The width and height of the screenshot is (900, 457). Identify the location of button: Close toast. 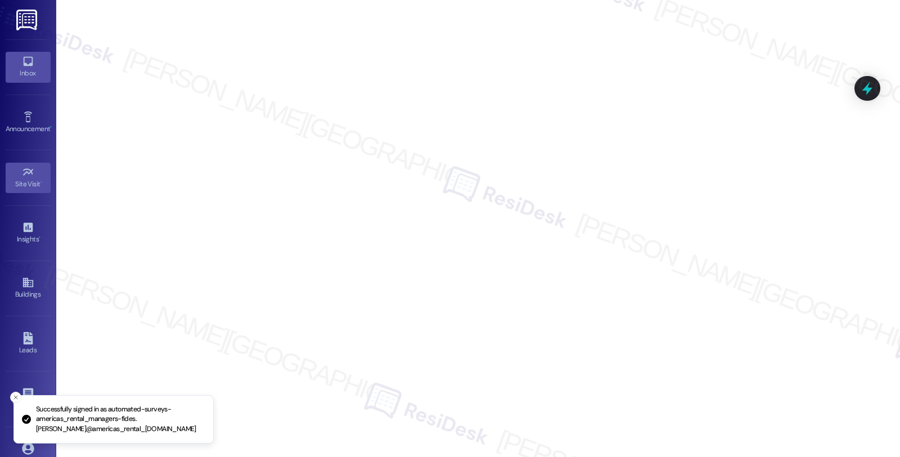
(16, 397).